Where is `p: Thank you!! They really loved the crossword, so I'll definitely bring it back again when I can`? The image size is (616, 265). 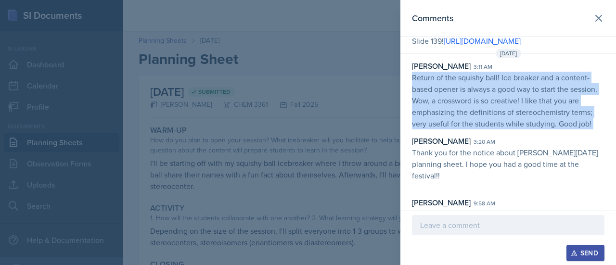 p: Thank you!! They really loved the crossword, so I'll definitely bring it back again when I can is located at coordinates (508, 220).